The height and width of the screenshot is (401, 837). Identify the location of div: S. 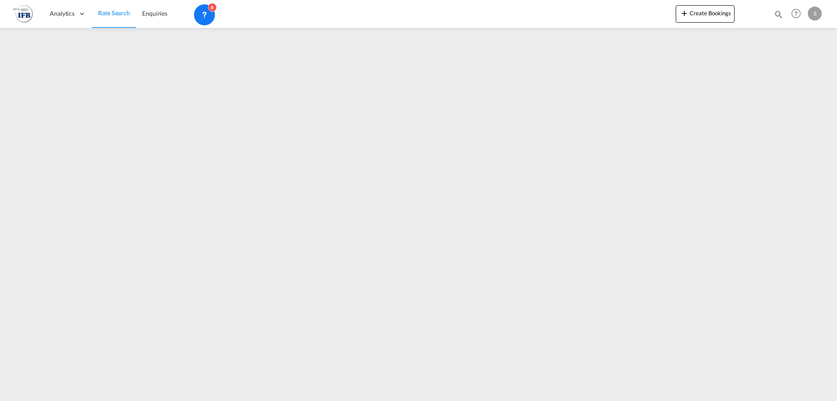
(815, 14).